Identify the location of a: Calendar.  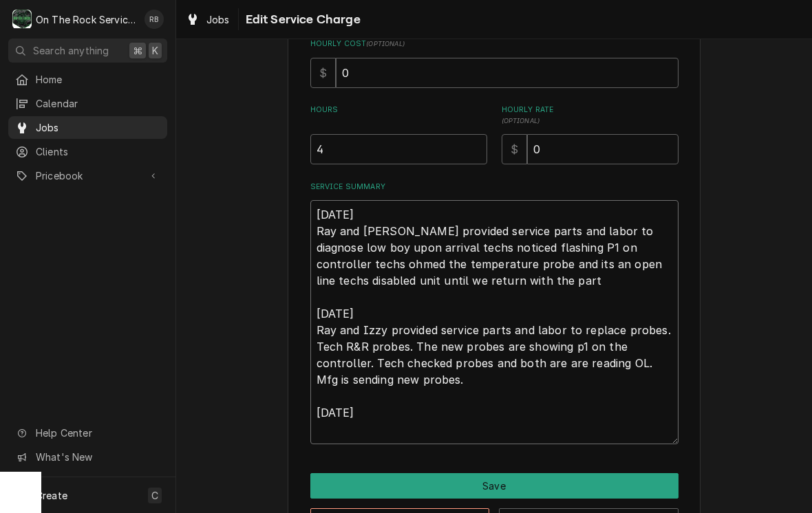
(88, 103).